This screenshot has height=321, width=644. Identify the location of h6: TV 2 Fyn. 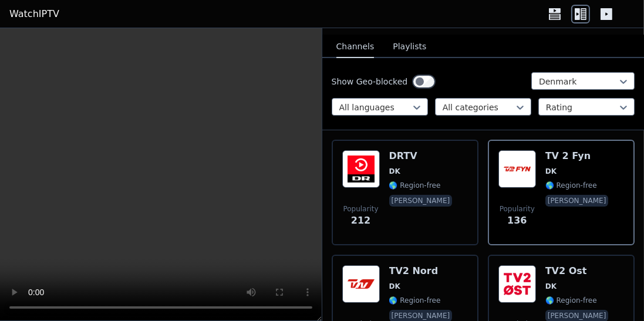
(578, 156).